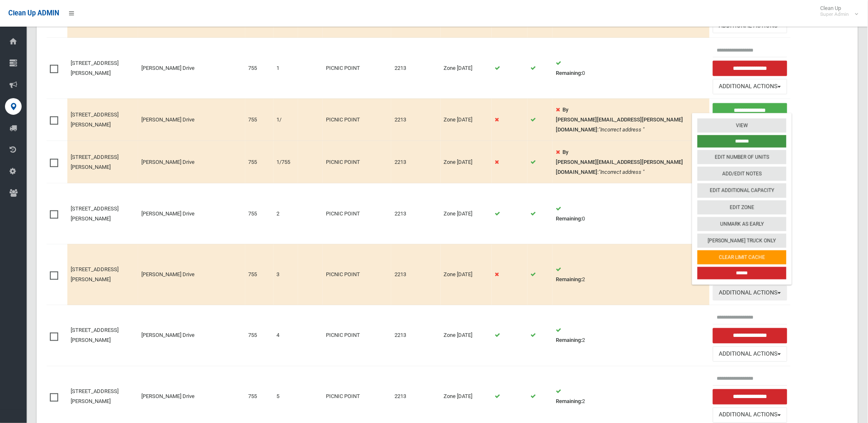 The height and width of the screenshot is (423, 868). I want to click on a: Edit Zone, so click(742, 207).